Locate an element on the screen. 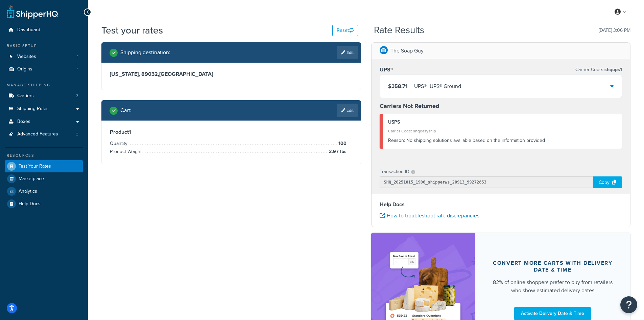 The height and width of the screenshot is (320, 644). strong: Carriers Not Returned is located at coordinates (409, 106).